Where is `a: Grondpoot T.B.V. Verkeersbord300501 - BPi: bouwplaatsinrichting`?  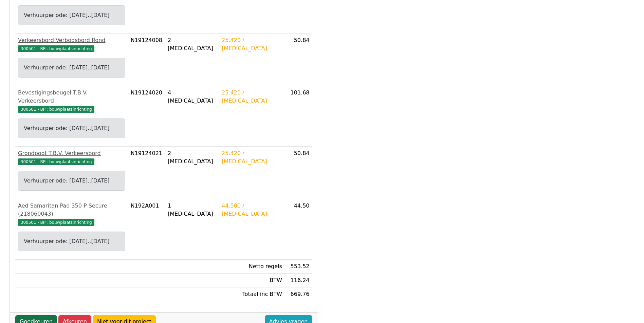
a: Grondpoot T.B.V. Verkeersbord300501 - BPi: bouwplaatsinrichting is located at coordinates (72, 158).